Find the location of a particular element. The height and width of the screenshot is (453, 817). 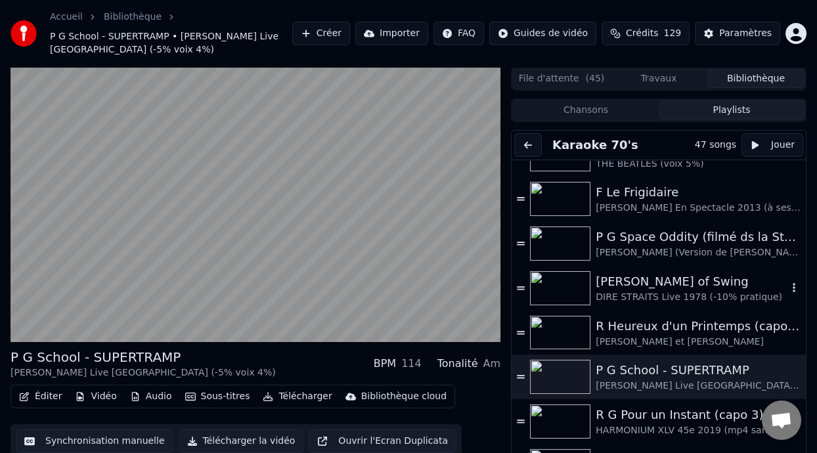

button: Audio is located at coordinates (151, 397).